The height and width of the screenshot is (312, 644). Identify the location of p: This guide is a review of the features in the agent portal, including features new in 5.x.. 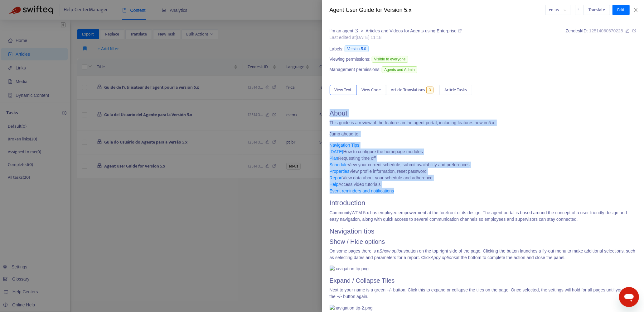
(483, 123).